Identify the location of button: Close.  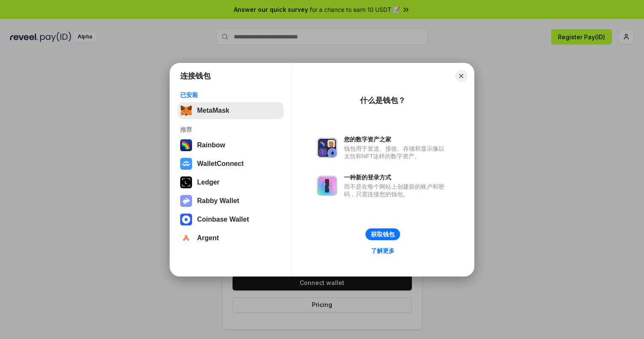
(461, 76).